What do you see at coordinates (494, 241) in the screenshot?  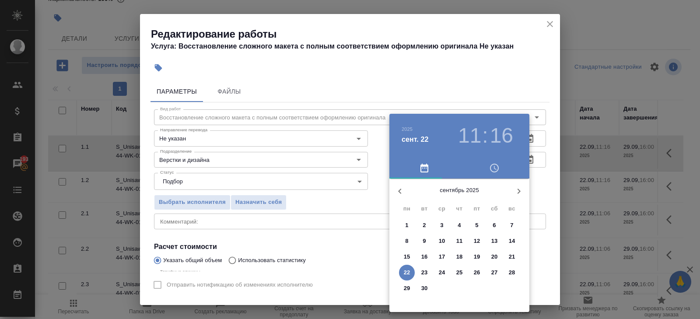 I see `p: 13` at bounding box center [494, 241].